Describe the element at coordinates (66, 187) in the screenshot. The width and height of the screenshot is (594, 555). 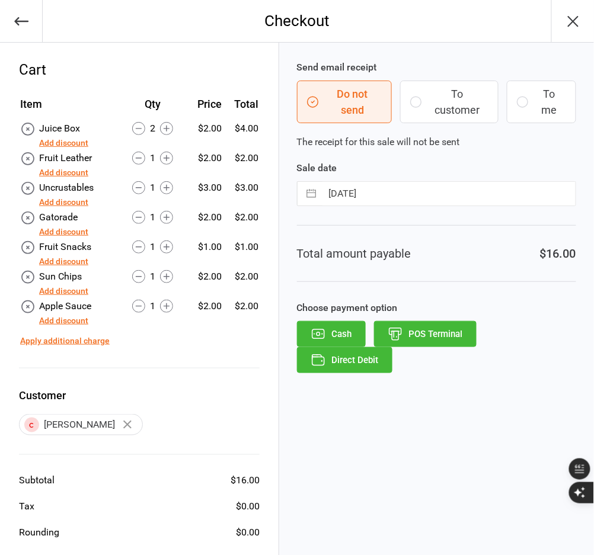
I see `span: Uncrustables` at that location.